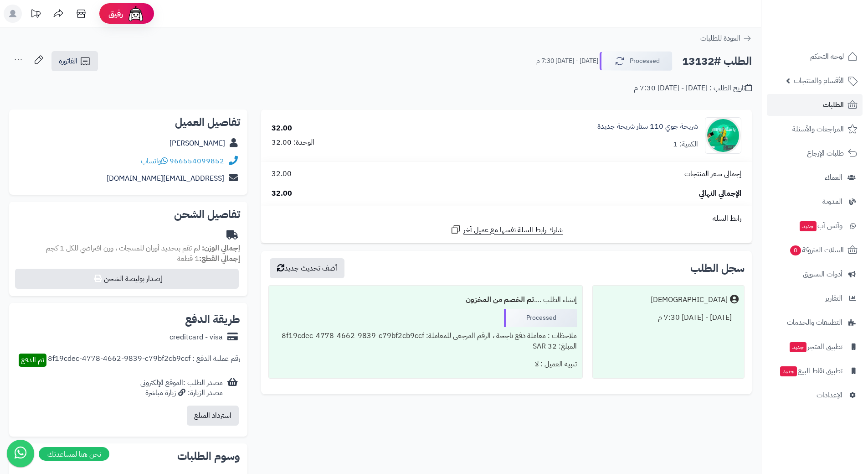 The height and width of the screenshot is (474, 868). What do you see at coordinates (136, 14) in the screenshot?
I see `img: ai-face.png` at bounding box center [136, 14].